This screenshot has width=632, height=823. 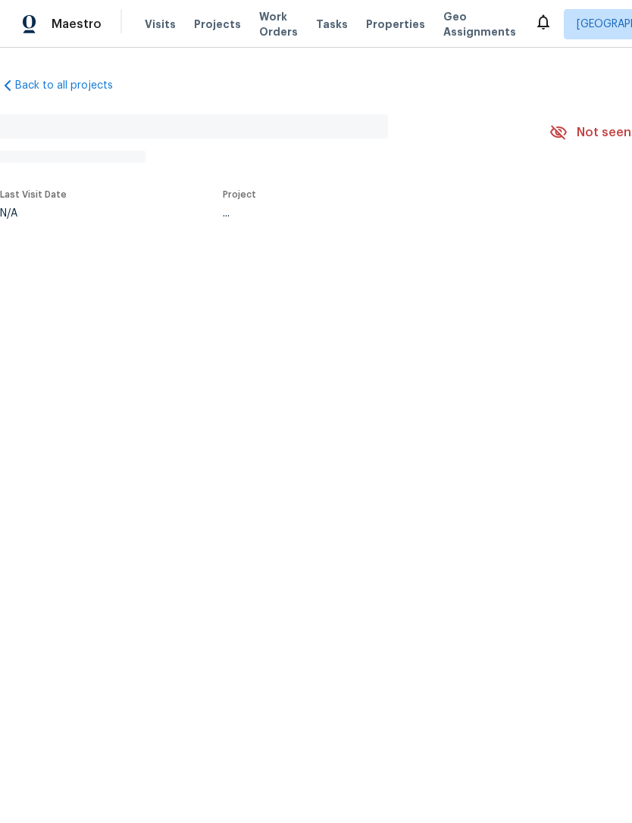 What do you see at coordinates (278, 24) in the screenshot?
I see `span: Work Orders` at bounding box center [278, 24].